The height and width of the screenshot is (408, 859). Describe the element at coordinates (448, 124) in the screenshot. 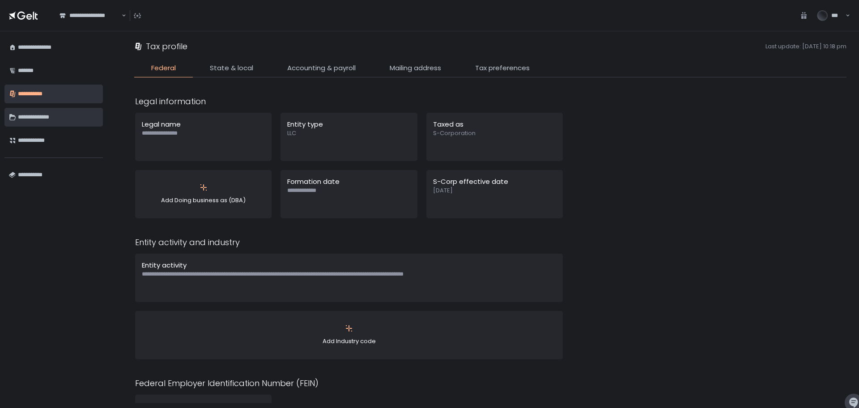

I see `span: Taxed as` at that location.